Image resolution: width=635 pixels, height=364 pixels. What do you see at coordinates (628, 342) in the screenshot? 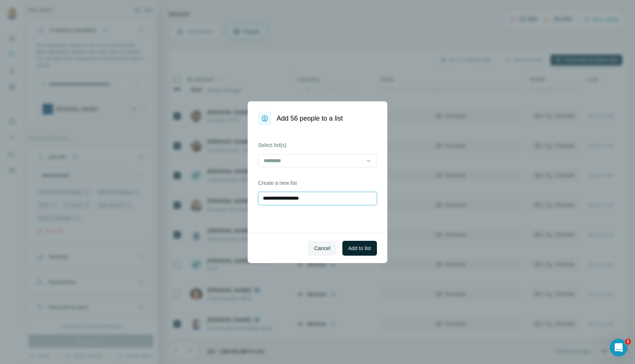
I see `span: 1` at bounding box center [628, 342].